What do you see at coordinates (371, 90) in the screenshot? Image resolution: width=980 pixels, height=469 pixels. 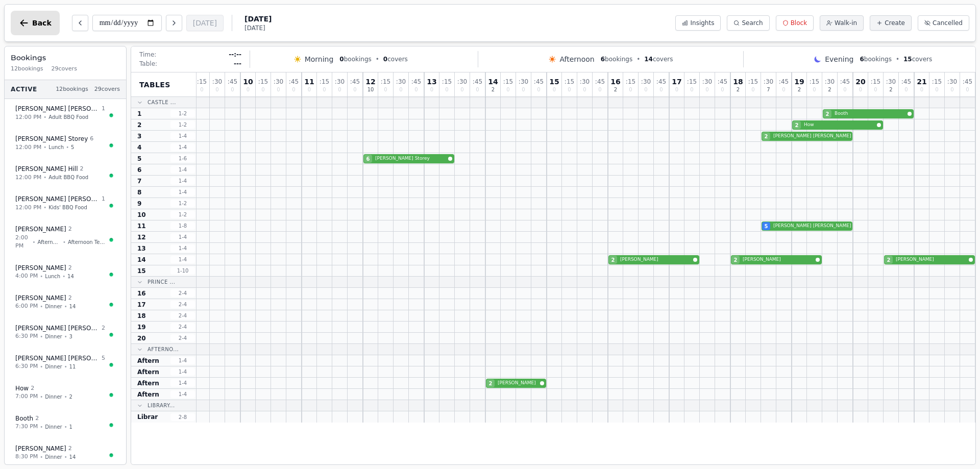 I see `span: 10` at bounding box center [371, 90].